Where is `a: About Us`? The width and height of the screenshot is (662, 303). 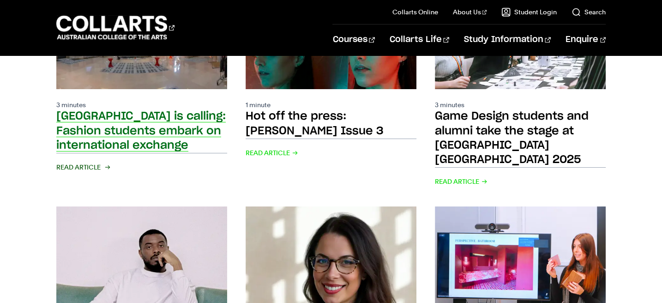
a: About Us is located at coordinates (470, 12).